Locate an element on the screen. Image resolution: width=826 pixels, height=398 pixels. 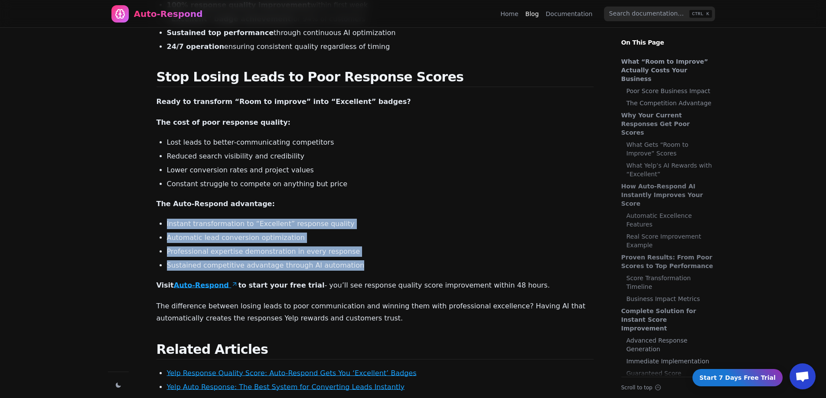
a: Automatic Excellence Features is located at coordinates (670, 220).